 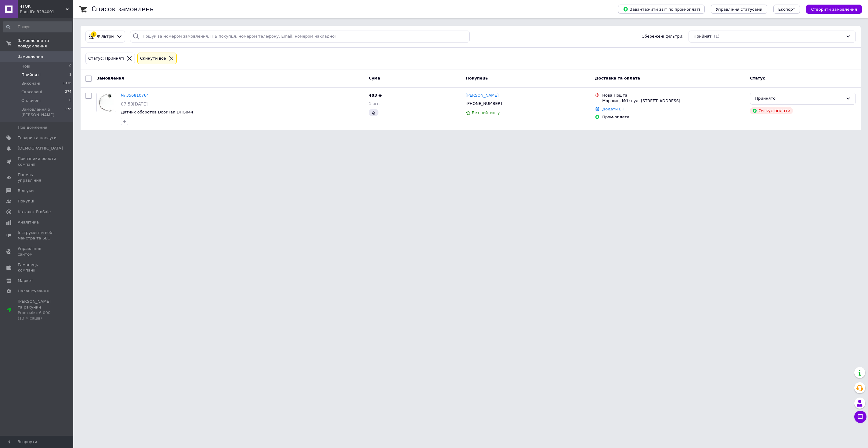 What do you see at coordinates (106, 103) in the screenshot?
I see `img: Фото товару` at bounding box center [106, 103].